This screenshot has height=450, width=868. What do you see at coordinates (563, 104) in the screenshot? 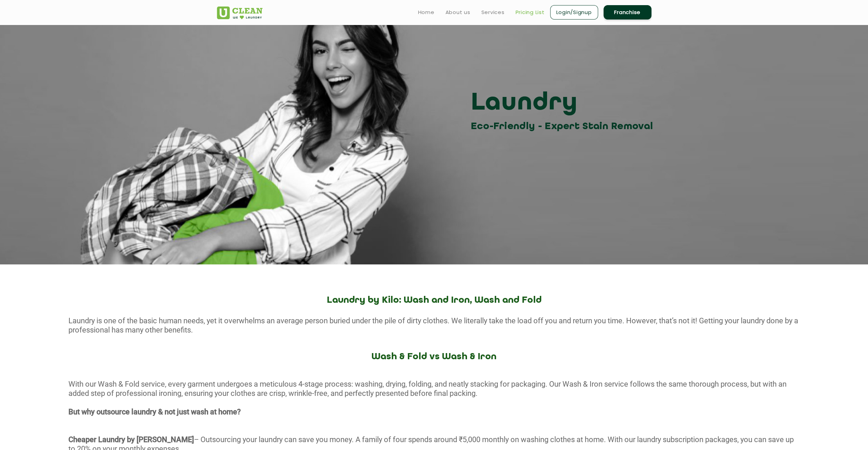
I see `h3: Laundry` at bounding box center [563, 104].